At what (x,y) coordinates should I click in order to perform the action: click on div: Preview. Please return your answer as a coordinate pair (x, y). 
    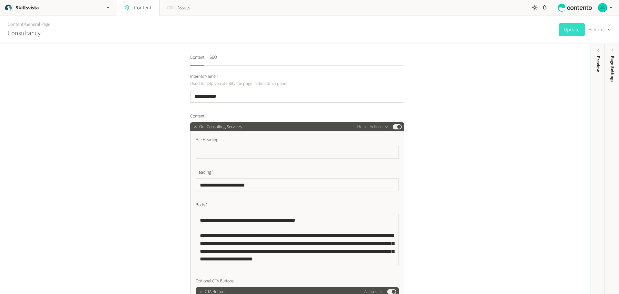
    Looking at the image, I should click on (598, 64).